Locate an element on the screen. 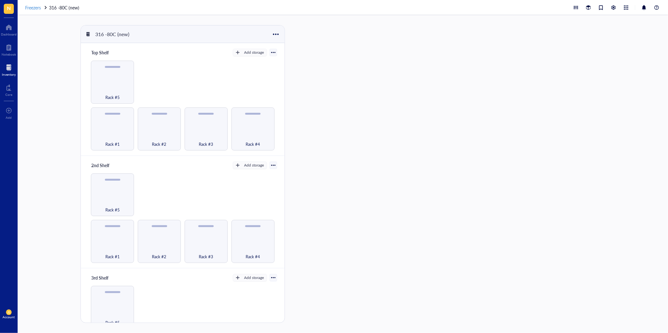 This screenshot has width=668, height=333. div: 2nd Shelf is located at coordinates (107, 165).